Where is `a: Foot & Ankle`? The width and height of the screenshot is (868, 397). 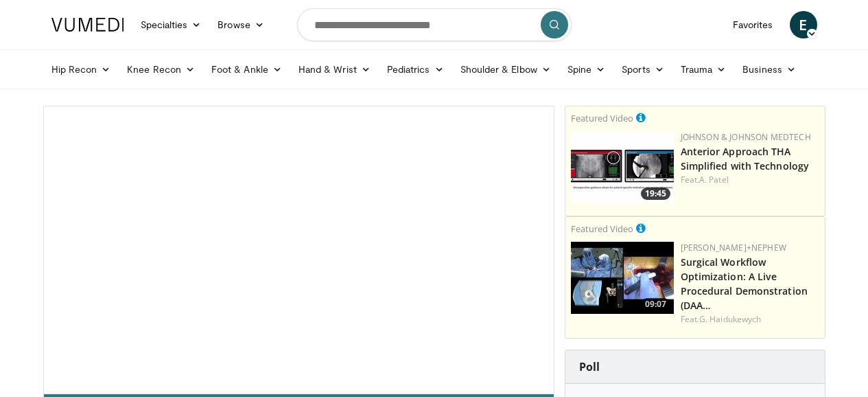
a: Foot & Ankle is located at coordinates (246, 69).